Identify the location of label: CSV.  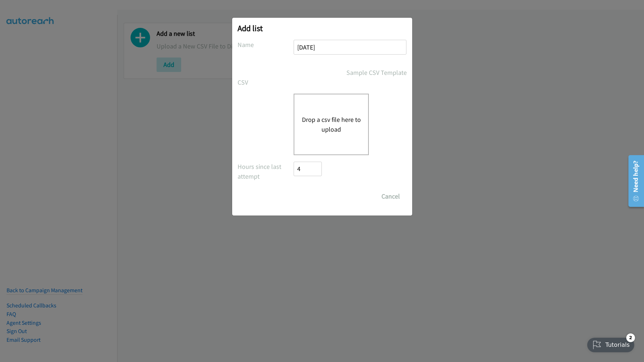
(266, 82).